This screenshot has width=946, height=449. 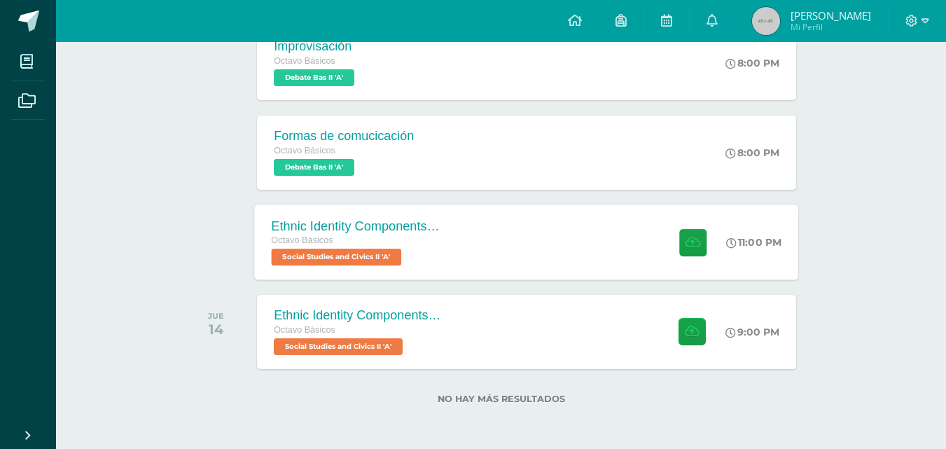 What do you see at coordinates (766, 21) in the screenshot?
I see `img: 45x45` at bounding box center [766, 21].